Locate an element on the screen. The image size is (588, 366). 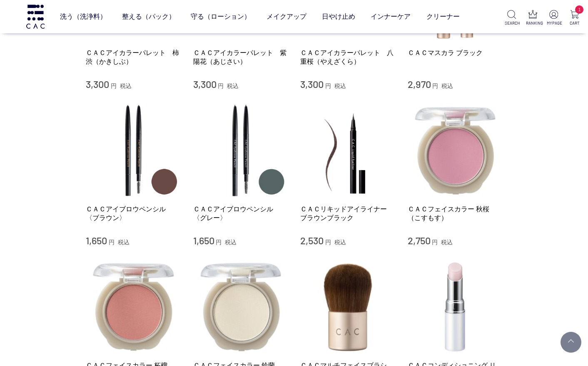
a: ＣＡＣフェイスカラー 鈴蘭（すずらん） is located at coordinates (241, 307).